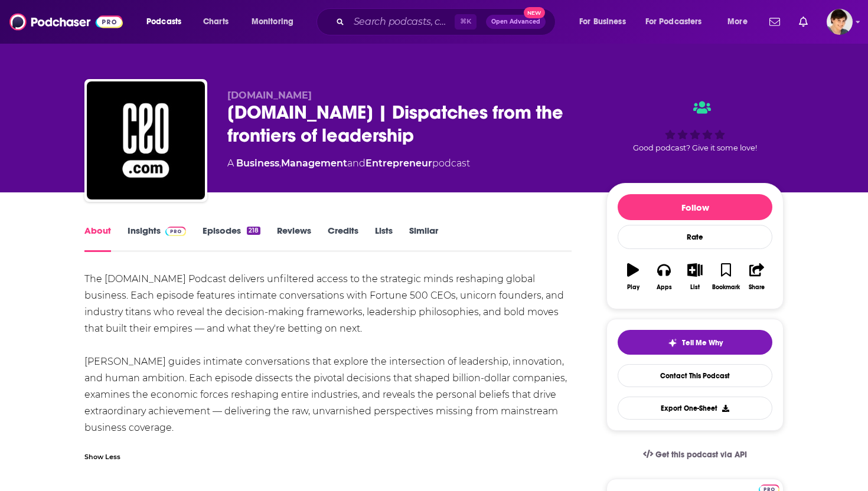  I want to click on button: List, so click(695, 277).